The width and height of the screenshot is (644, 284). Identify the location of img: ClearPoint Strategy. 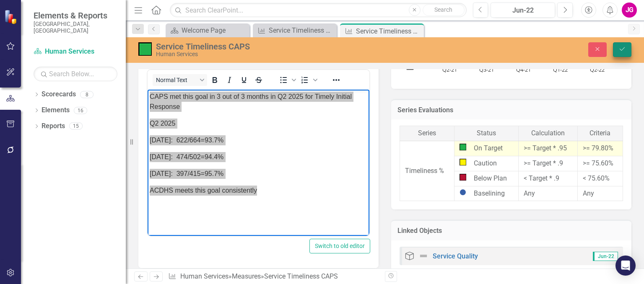
(11, 17).